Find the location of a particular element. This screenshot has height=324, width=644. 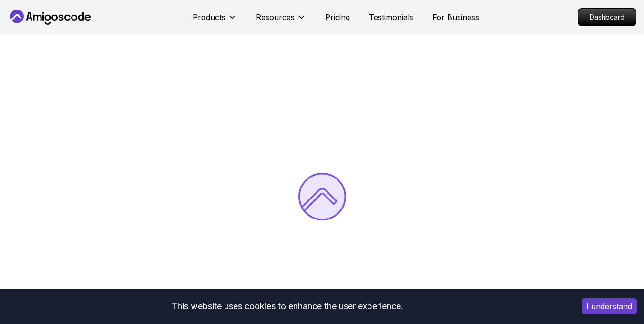

p: Resources is located at coordinates (275, 17).